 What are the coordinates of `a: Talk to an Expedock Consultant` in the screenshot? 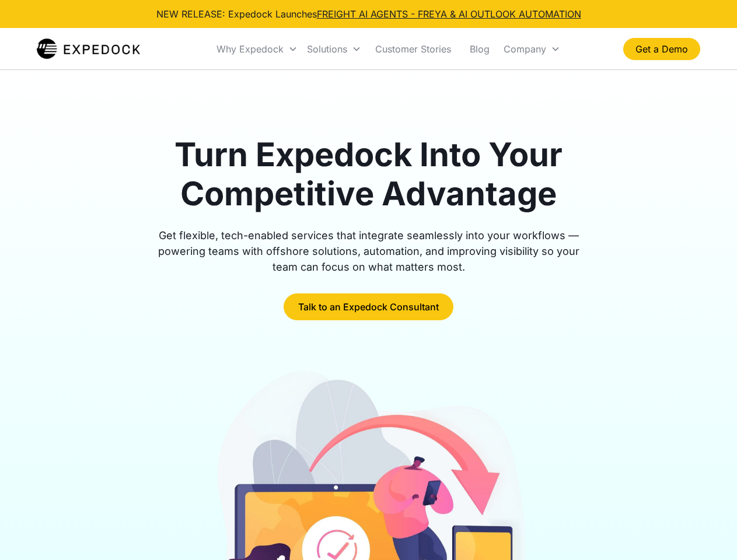 It's located at (368, 307).